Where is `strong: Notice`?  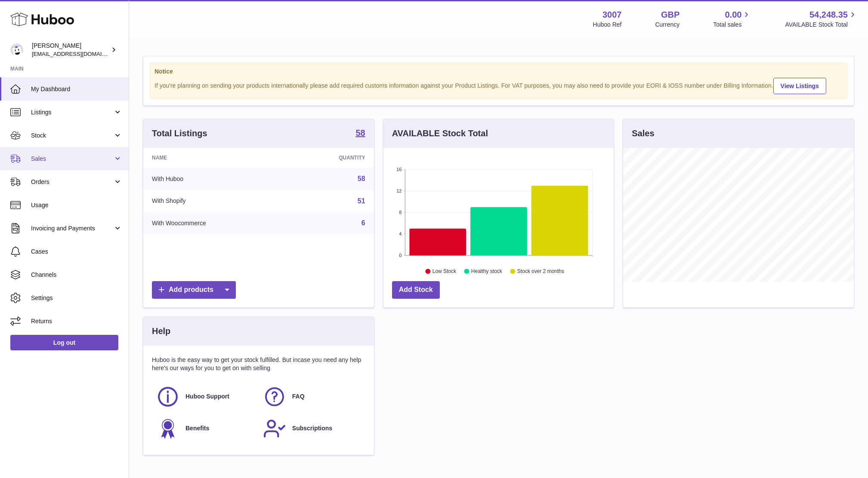
strong: Notice is located at coordinates (498, 71).